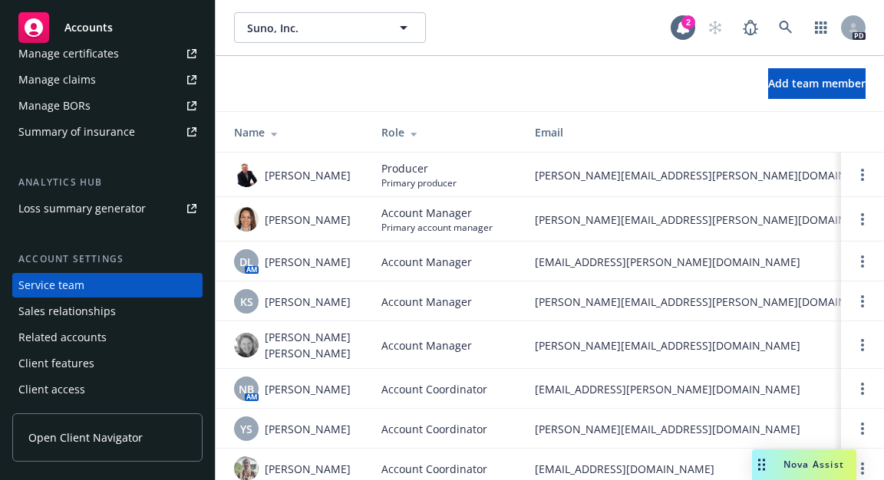  What do you see at coordinates (107, 312) in the screenshot?
I see `a: Sales relationships` at bounding box center [107, 312].